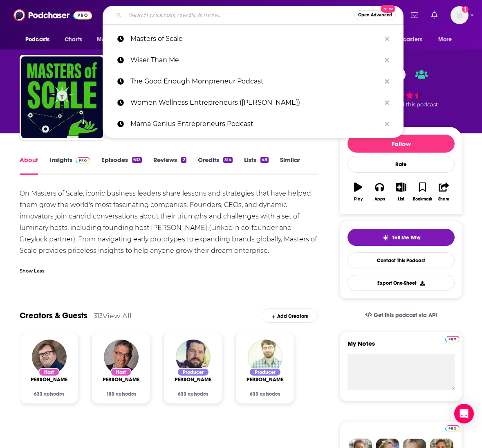 This screenshot has height=448, width=482. I want to click on a: Similar, so click(290, 165).